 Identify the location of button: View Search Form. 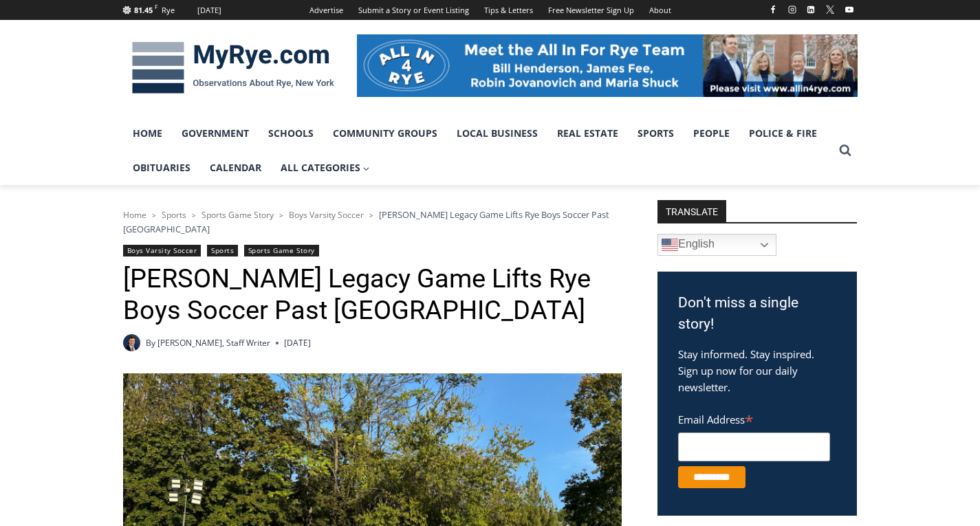
(845, 151).